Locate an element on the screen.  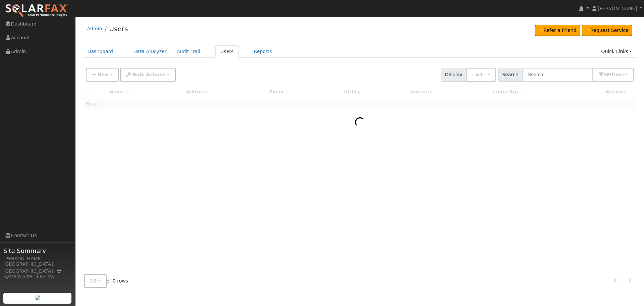
img: retrieve is located at coordinates (38, 298).